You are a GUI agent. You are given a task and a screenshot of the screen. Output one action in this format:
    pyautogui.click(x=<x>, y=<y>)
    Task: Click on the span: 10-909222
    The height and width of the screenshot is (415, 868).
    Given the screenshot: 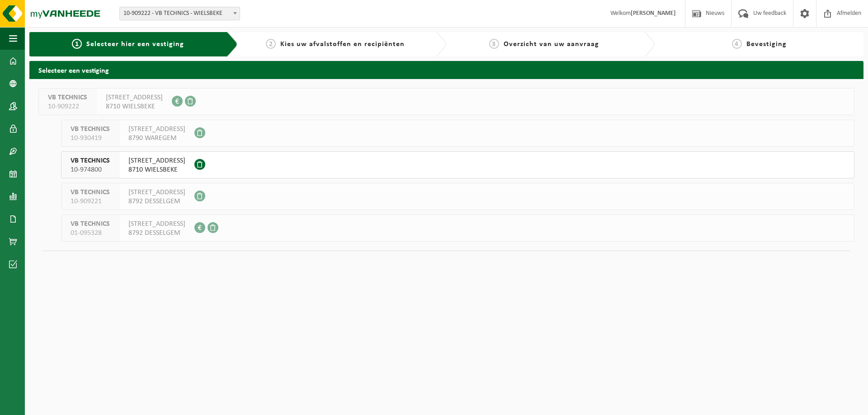 What is the action you would take?
    pyautogui.click(x=67, y=107)
    